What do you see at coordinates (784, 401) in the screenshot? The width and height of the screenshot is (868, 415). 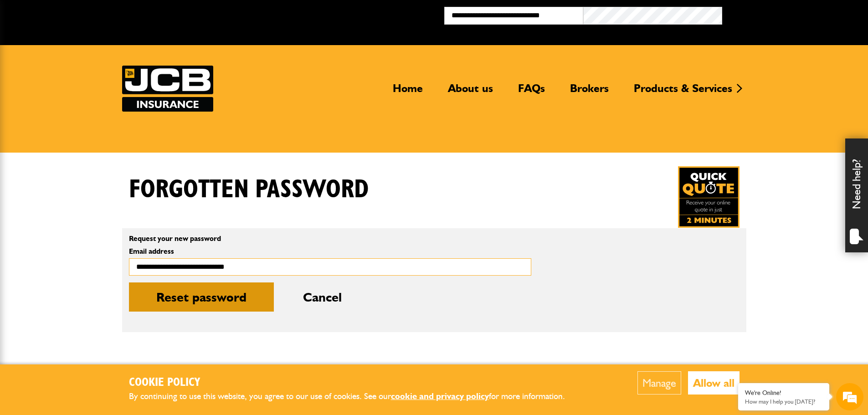 I see `p: How may I help you today?` at bounding box center [784, 401].